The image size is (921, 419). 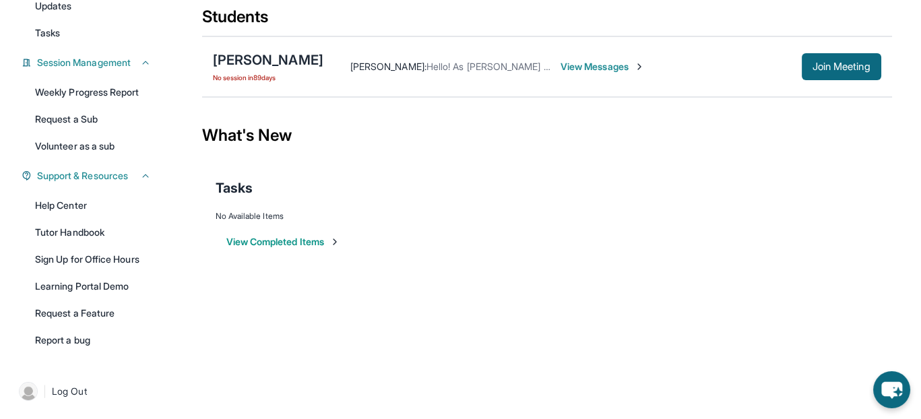 I want to click on div: Students, so click(x=547, y=21).